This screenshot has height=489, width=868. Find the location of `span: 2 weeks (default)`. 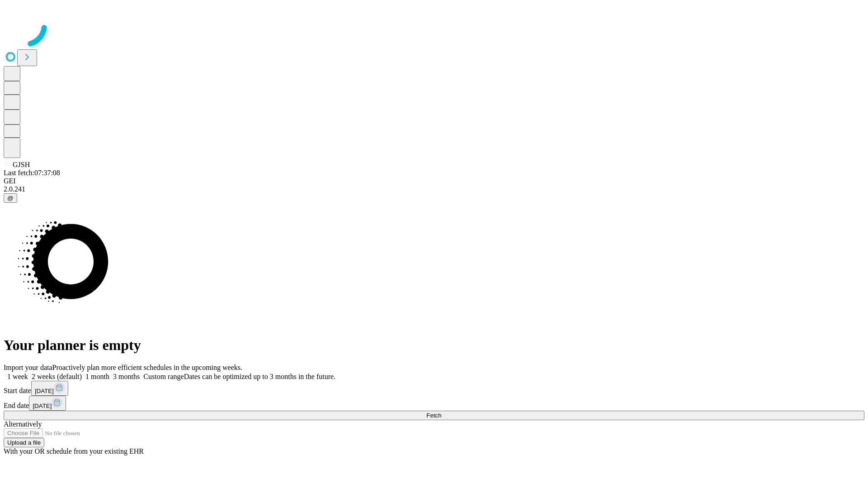

span: 2 weeks (default) is located at coordinates (56, 376).